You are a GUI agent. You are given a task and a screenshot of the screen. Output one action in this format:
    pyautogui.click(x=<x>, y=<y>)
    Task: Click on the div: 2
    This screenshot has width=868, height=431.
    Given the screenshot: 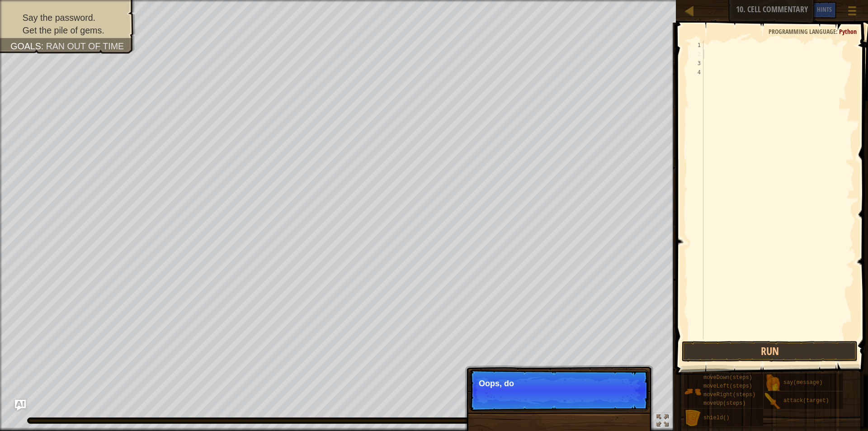 What is the action you would take?
    pyautogui.click(x=695, y=54)
    